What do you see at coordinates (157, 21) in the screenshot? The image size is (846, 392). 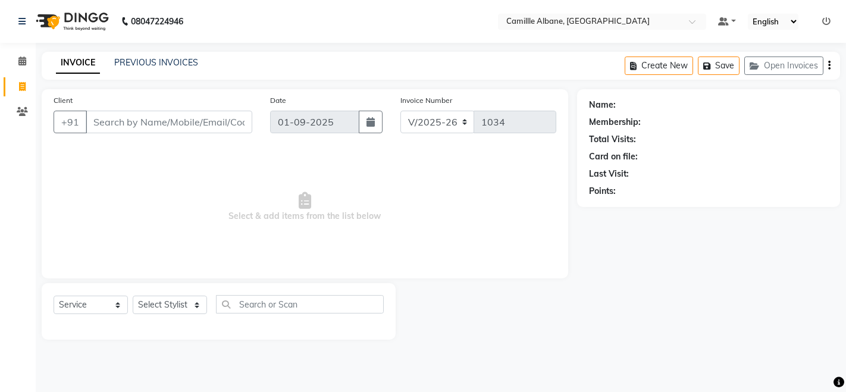 I see `b: 08047224946` at bounding box center [157, 21].